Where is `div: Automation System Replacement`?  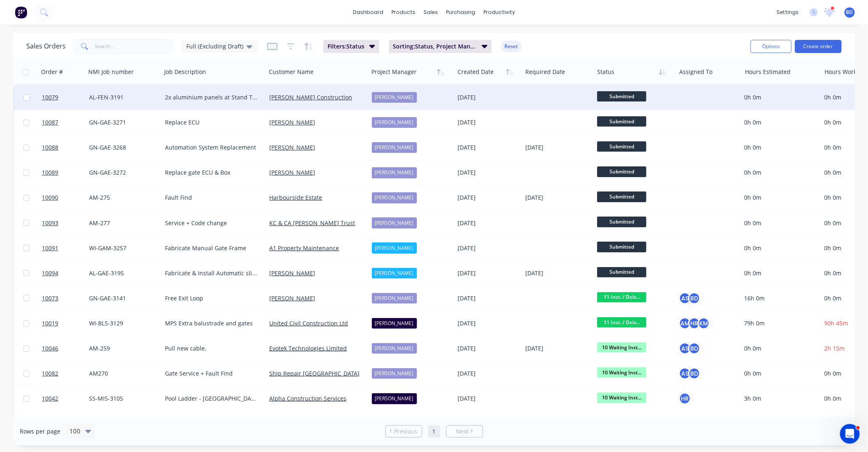
div: Automation System Replacement is located at coordinates (212, 147).